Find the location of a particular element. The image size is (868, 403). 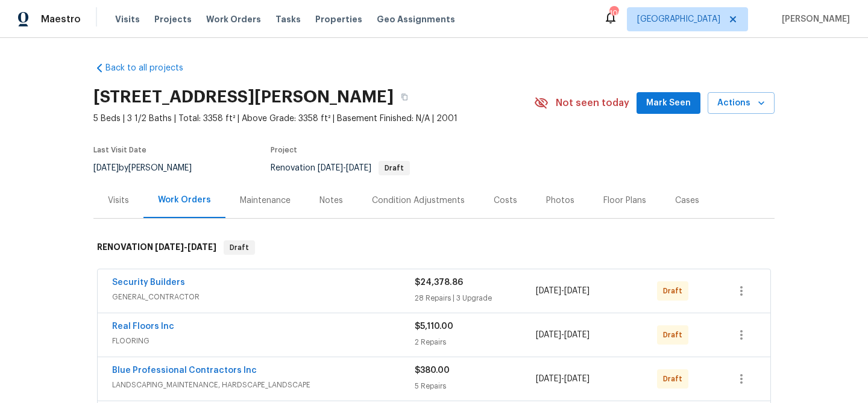

button: Mark Seen is located at coordinates (668, 103).